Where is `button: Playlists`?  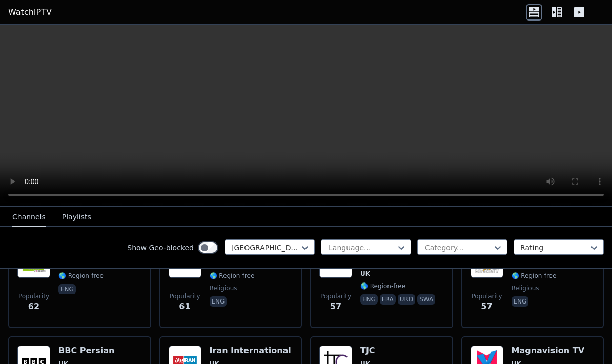 button: Playlists is located at coordinates (76, 217).